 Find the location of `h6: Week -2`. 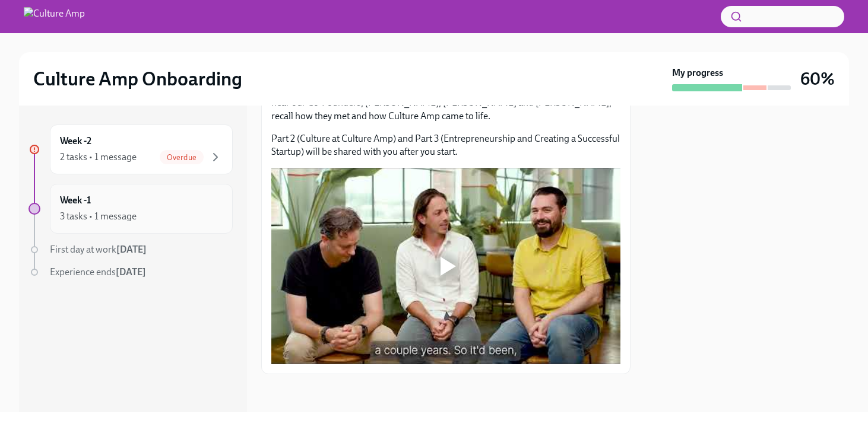

h6: Week -2 is located at coordinates (75, 141).